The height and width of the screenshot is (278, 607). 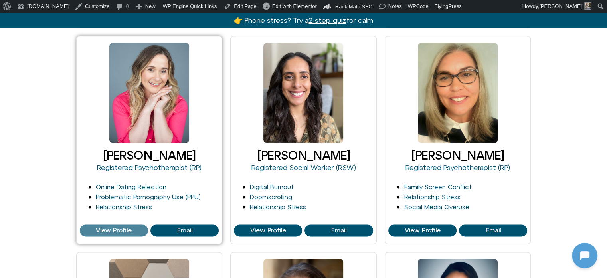 I want to click on a: Doomscrolling, so click(x=271, y=196).